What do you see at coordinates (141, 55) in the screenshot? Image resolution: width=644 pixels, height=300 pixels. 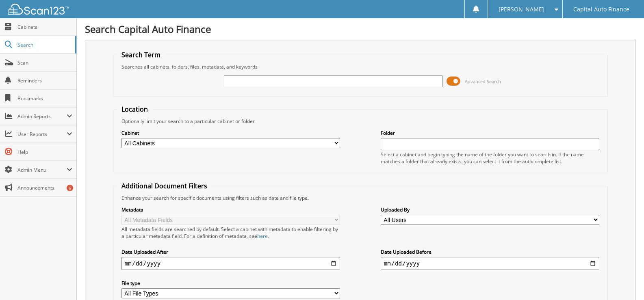 I see `legend: Search Term` at bounding box center [141, 55].